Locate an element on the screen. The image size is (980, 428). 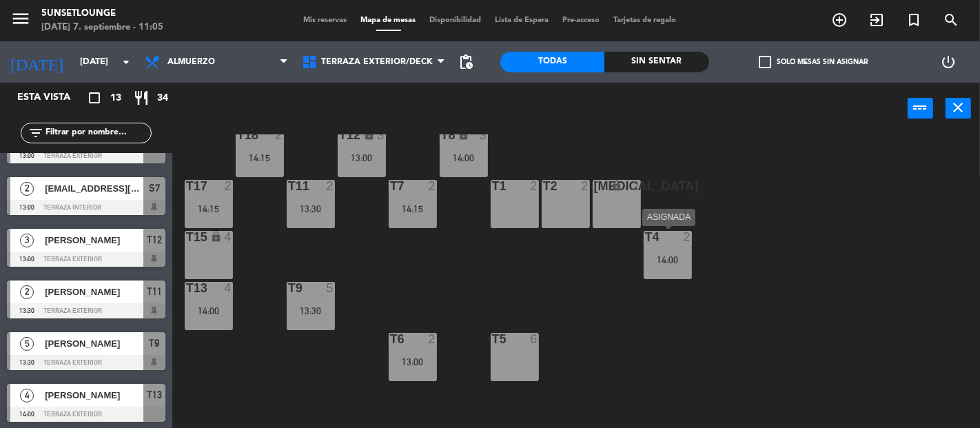
div: T1 is located at coordinates (492, 186).